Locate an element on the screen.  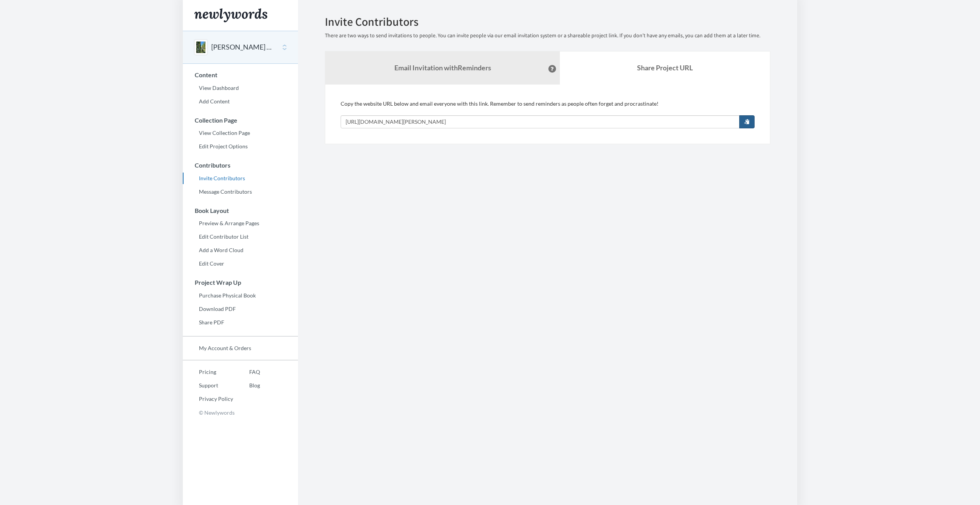
p: © Newlywords is located at coordinates (241, 412).